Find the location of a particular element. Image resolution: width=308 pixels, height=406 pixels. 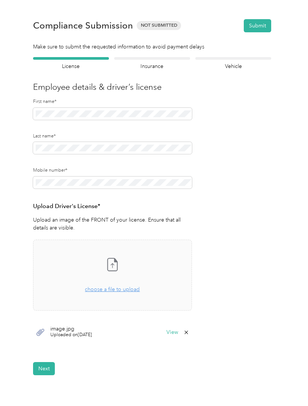

button: Next is located at coordinates (44, 369).